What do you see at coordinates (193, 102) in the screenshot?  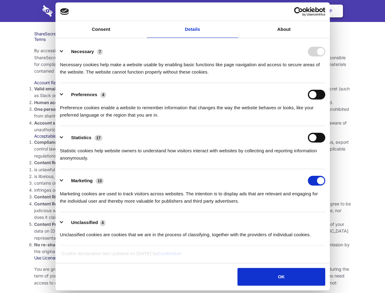 I see `li: Only human beings may create accounts. “Bot” accounts — those created by software, in an automate...` at bounding box center [193, 102].